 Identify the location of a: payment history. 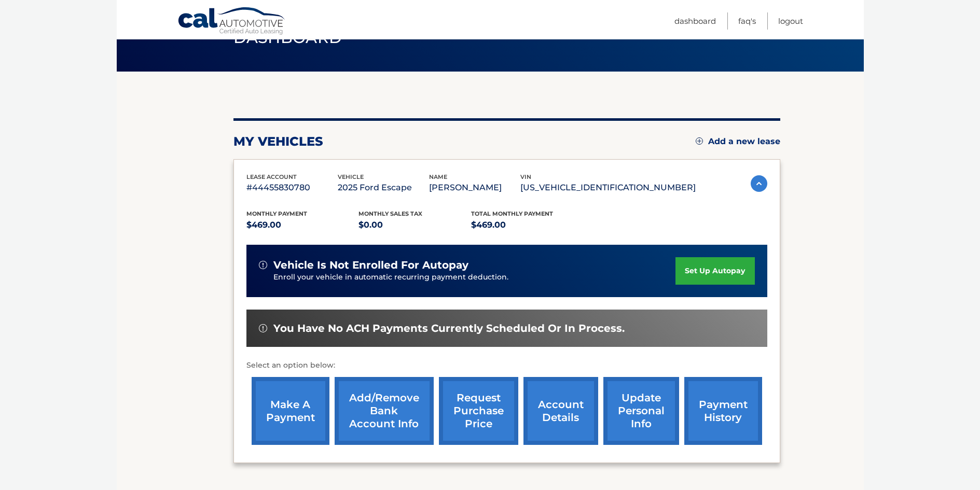
(723, 410).